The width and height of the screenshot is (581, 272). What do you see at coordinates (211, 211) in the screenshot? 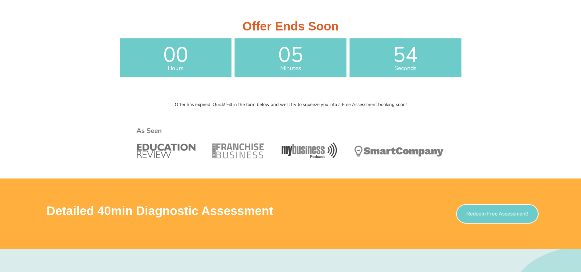
I see `h3: Detailed 40min Diagnostic Assessment` at bounding box center [211, 211].